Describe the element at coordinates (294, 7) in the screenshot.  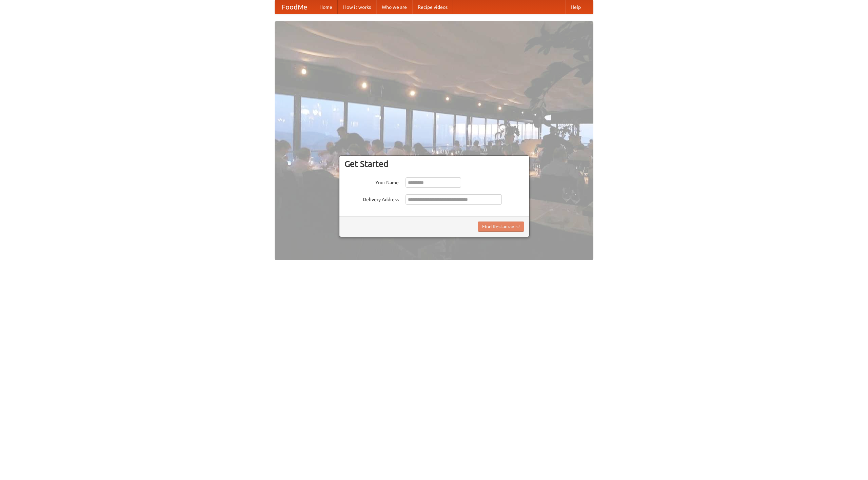
I see `a: FoodMe` at that location.